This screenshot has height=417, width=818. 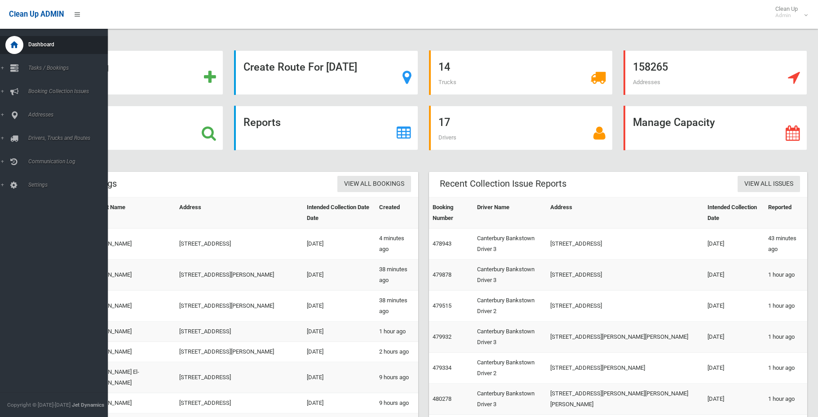 What do you see at coordinates (262, 122) in the screenshot?
I see `strong: Reports` at bounding box center [262, 122].